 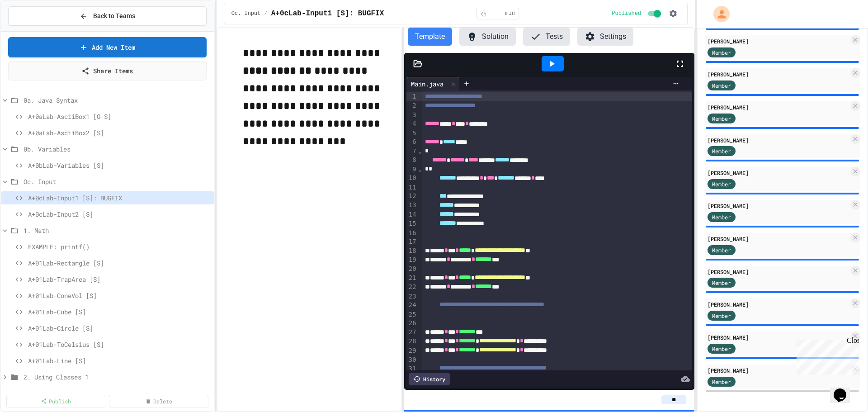 What do you see at coordinates (33, 30) in the screenshot?
I see `div: Chat with us now!Close` at bounding box center [33, 30].